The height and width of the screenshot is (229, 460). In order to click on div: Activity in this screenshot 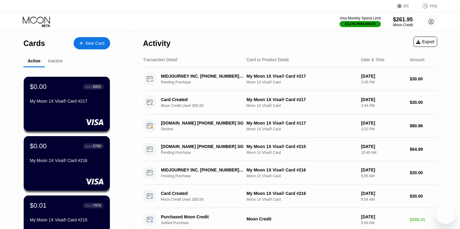, I will do `click(157, 43)`.